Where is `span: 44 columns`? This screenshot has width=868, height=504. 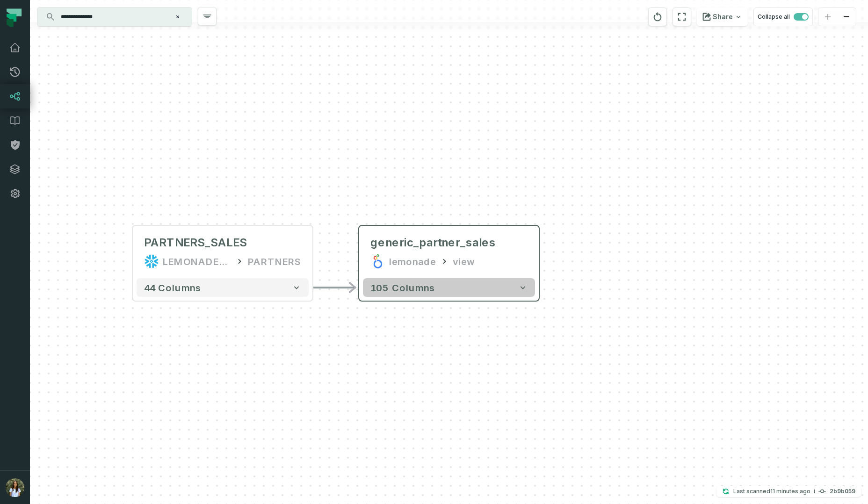
span: 44 columns is located at coordinates (173, 288).